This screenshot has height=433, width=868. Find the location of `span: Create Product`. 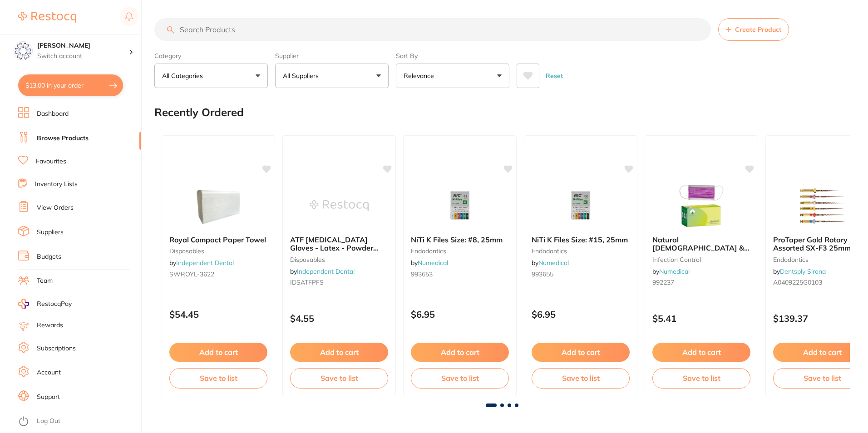

span: Create Product is located at coordinates (758, 29).